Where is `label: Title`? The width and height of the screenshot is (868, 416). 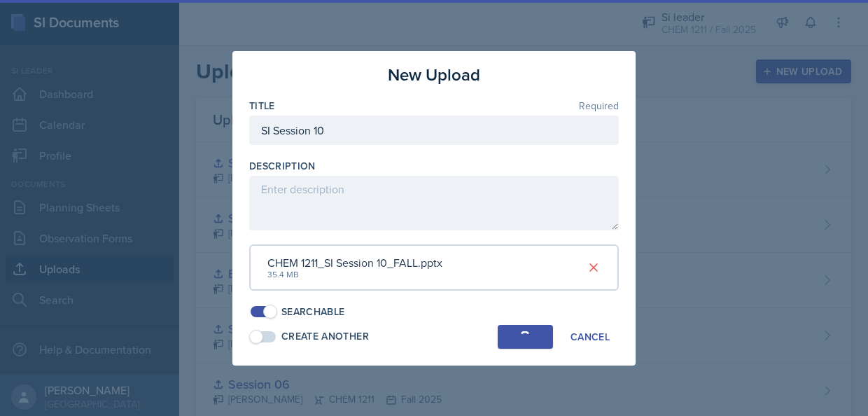
label: Title is located at coordinates (262, 105).